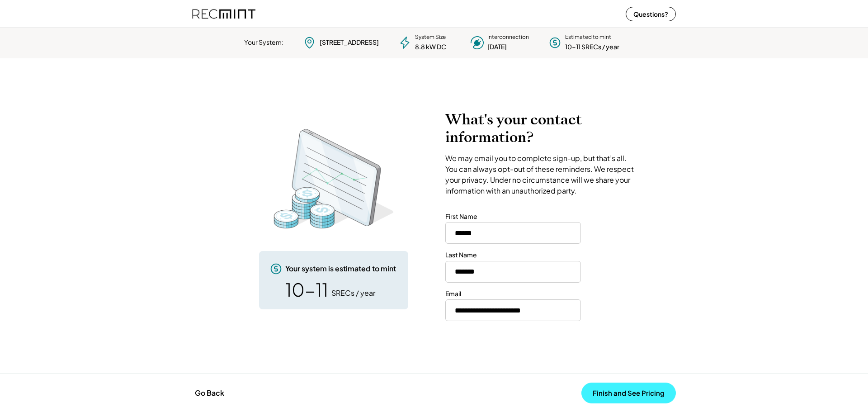  What do you see at coordinates (508, 37) in the screenshot?
I see `div: Interconnection` at bounding box center [508, 37].